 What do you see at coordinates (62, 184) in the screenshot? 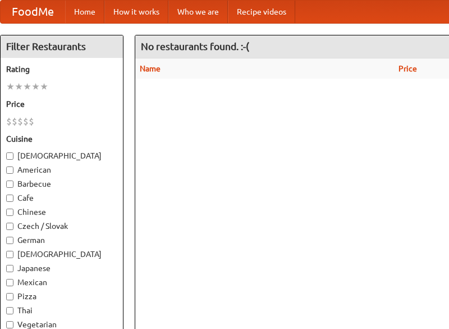
I see `label: Barbecue` at bounding box center [62, 184].